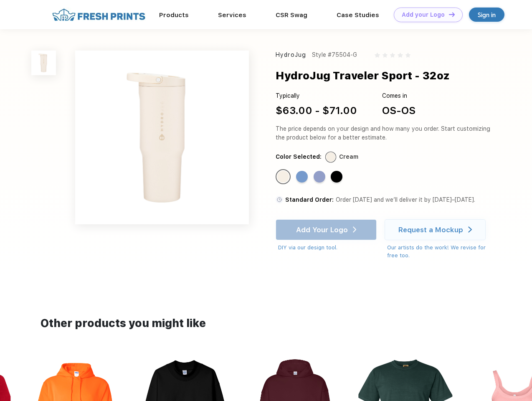 The width and height of the screenshot is (532, 401). Describe the element at coordinates (266, 323) in the screenshot. I see `div: Other products you might like` at that location.